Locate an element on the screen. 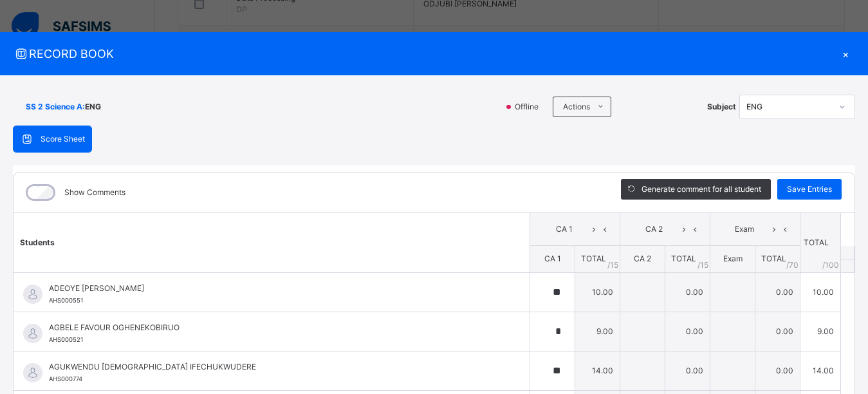 The height and width of the screenshot is (394, 868). label: Show Comments is located at coordinates (94, 193).